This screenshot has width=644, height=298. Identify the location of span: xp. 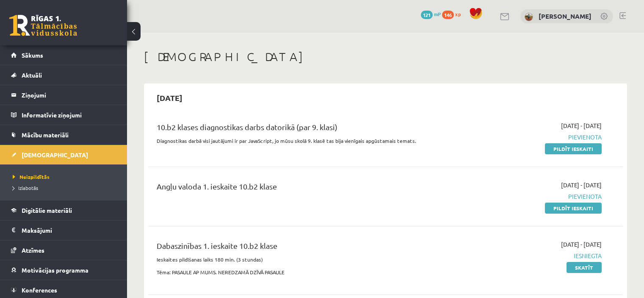
(458, 14).